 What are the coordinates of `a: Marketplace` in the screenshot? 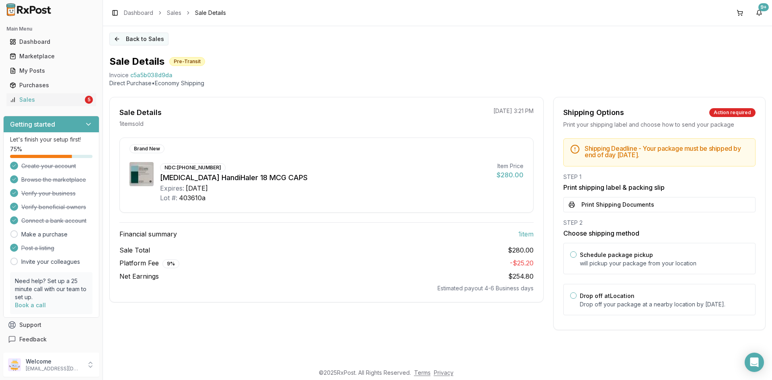 It's located at (51, 56).